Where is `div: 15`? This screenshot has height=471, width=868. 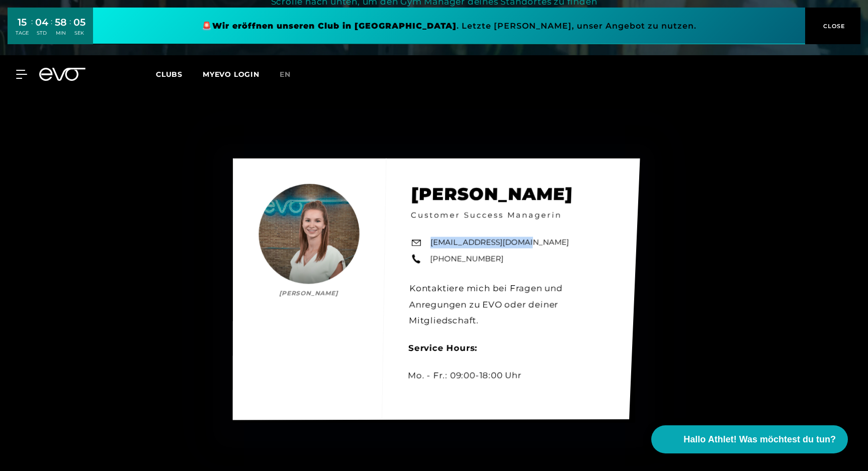 div: 15 is located at coordinates (22, 22).